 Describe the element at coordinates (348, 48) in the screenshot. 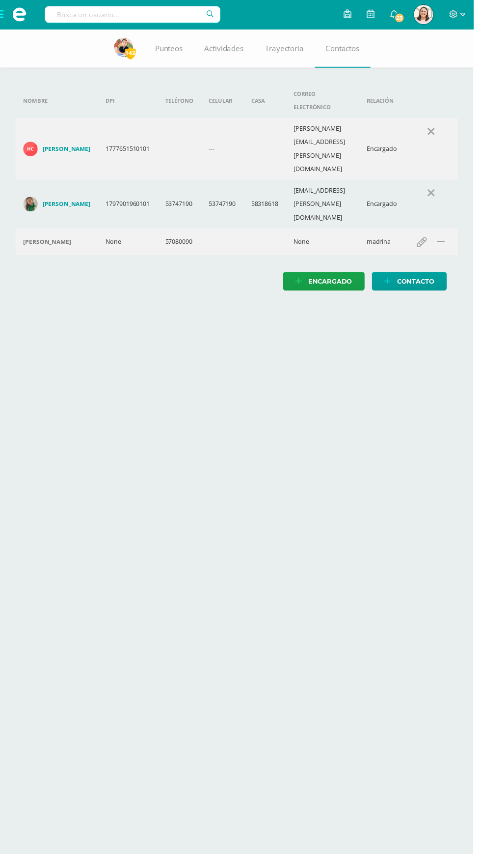

I see `span: Contactos` at that location.